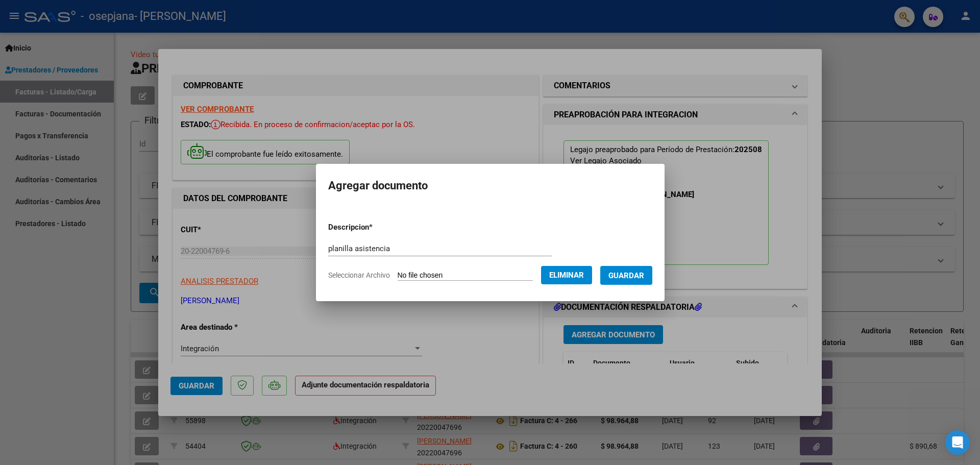  Describe the element at coordinates (627, 276) in the screenshot. I see `span: Guardar` at that location.